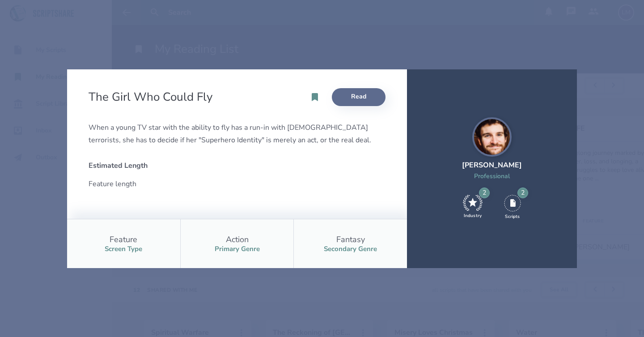 The height and width of the screenshot is (337, 644). What do you see at coordinates (359, 97) in the screenshot?
I see `a: Read` at bounding box center [359, 97].